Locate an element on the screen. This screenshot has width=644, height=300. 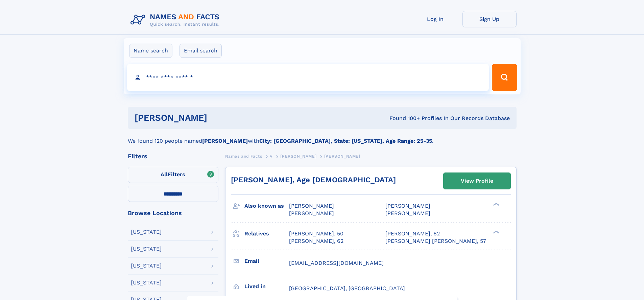
label: Email search is located at coordinates (200, 51).